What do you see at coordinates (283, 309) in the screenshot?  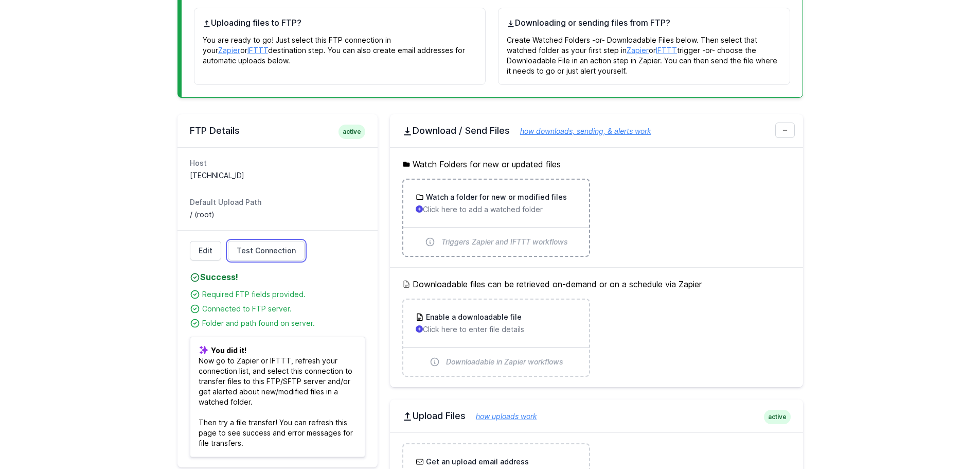 I see `div: Connected to FTP server.` at bounding box center [283, 309].